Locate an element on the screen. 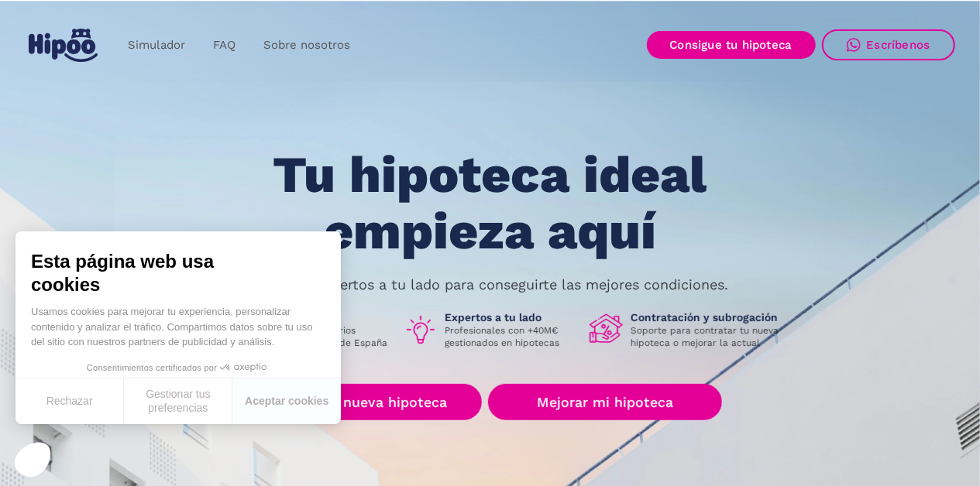 This screenshot has height=486, width=980. a: home is located at coordinates (63, 45).